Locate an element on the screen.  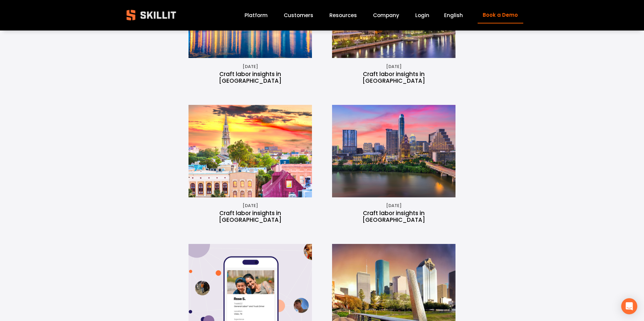
div: language picker is located at coordinates (454, 15).